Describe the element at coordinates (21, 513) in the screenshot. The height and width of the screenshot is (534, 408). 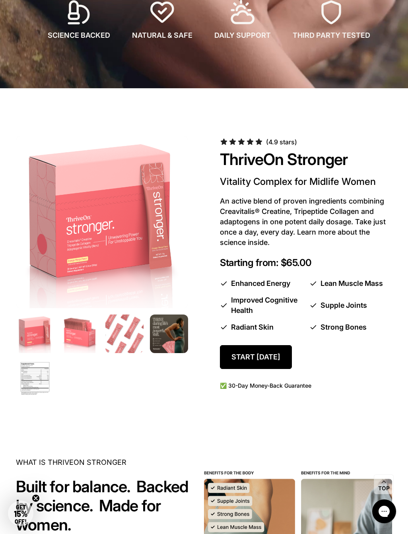
I see `span: 15%` at that location.